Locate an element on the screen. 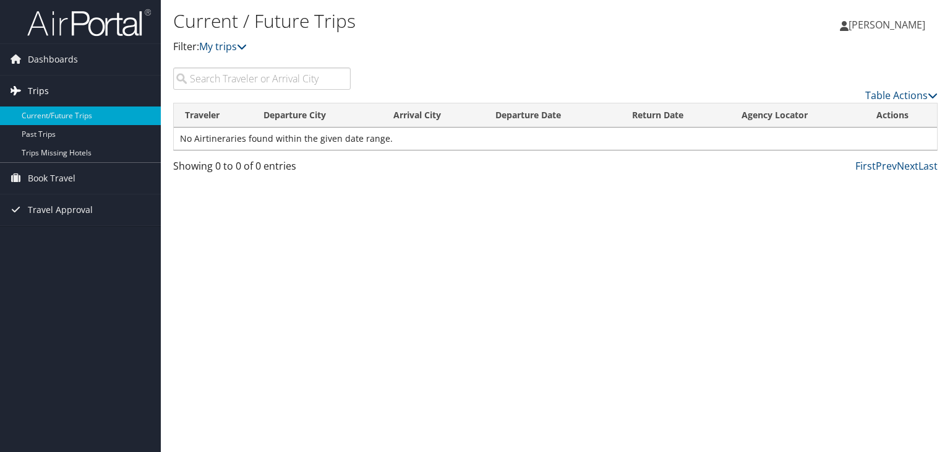 This screenshot has width=950, height=452. th: Traveler: activate to sort column ascending is located at coordinates (213, 115).